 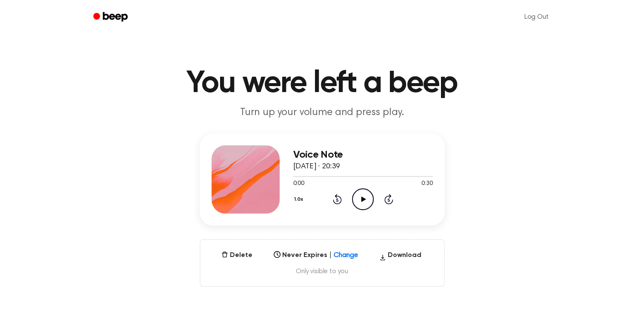 What do you see at coordinates (322, 272) in the screenshot?
I see `span: Only visible to you` at bounding box center [322, 272].